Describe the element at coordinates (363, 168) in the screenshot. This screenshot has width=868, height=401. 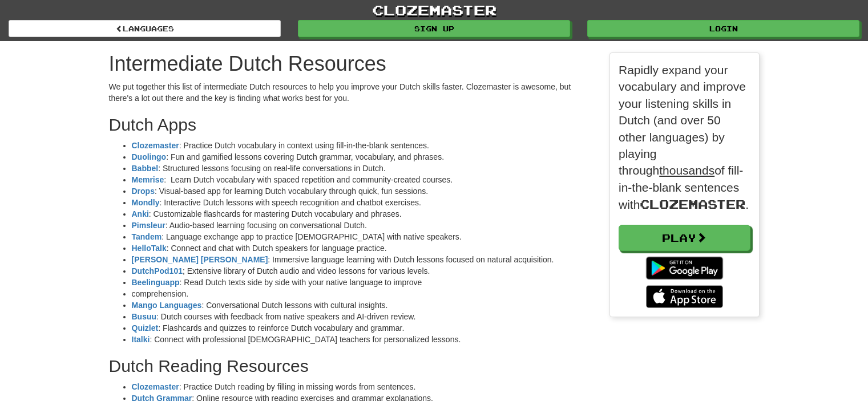
I see `li: : Structured lessons focusing on real-life conversations in Dutch.` at that location.